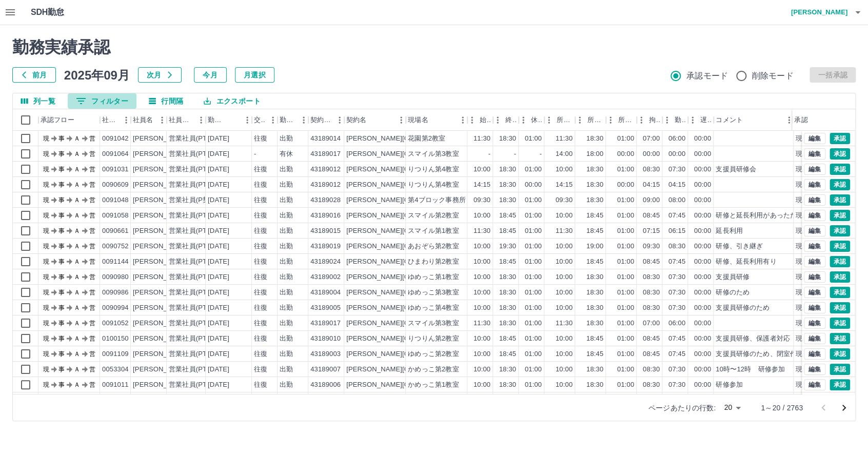 The height and width of the screenshot is (475, 868). Describe the element at coordinates (655, 120) in the screenshot. I see `div: 拘束` at that location.